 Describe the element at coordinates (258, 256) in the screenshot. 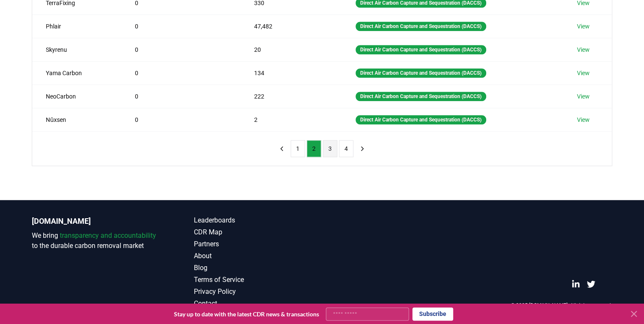

I see `a: About` at that location.